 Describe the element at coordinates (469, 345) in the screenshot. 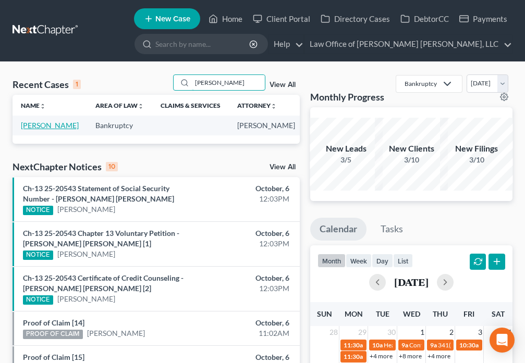

I see `span: 10:30a` at that location.